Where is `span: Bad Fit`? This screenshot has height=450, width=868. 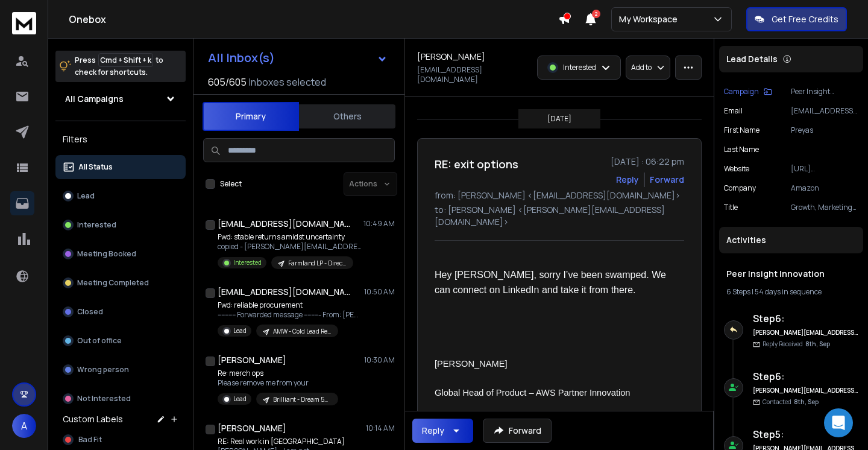
span: Bad Fit is located at coordinates (90, 439).